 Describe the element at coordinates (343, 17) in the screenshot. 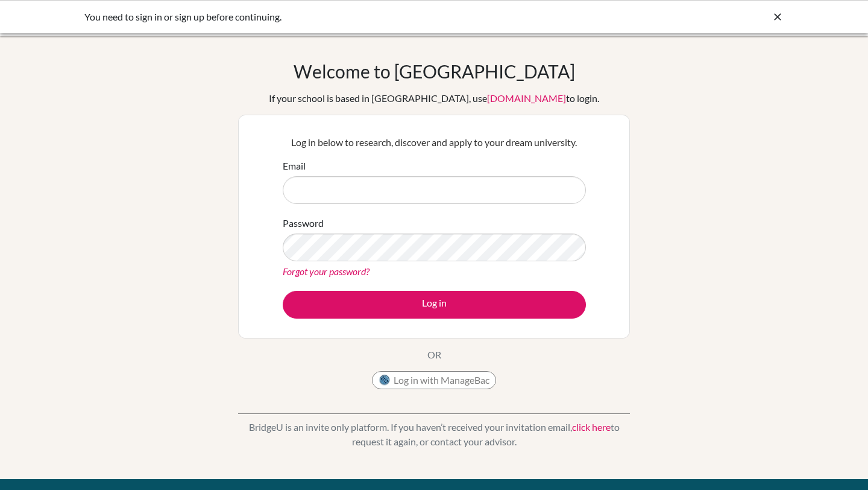

I see `div: You need to sign in or sign up before continuing.` at that location.